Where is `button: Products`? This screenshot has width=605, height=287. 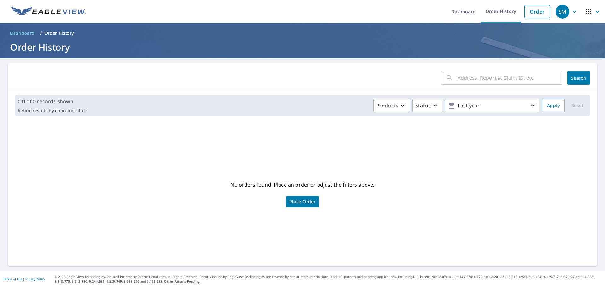 button: Products is located at coordinates (392, 106).